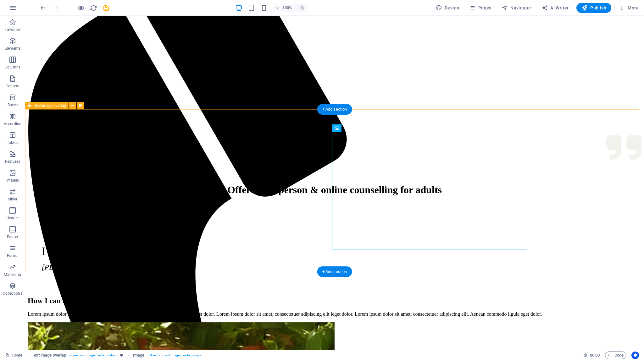 Image resolution: width=644 pixels, height=360 pixels. What do you see at coordinates (43, 8) in the screenshot?
I see `i: Undo: Unknown action (Ctrl+Z)` at bounding box center [43, 8].